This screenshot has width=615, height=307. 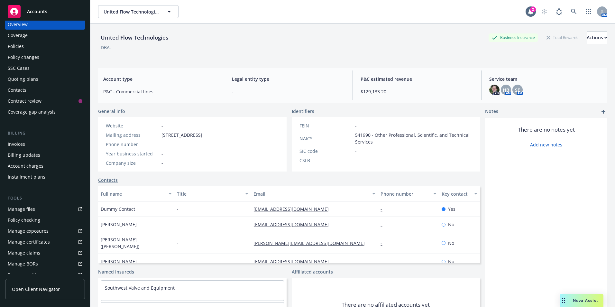 I want to click on div: Billing, so click(x=45, y=133).